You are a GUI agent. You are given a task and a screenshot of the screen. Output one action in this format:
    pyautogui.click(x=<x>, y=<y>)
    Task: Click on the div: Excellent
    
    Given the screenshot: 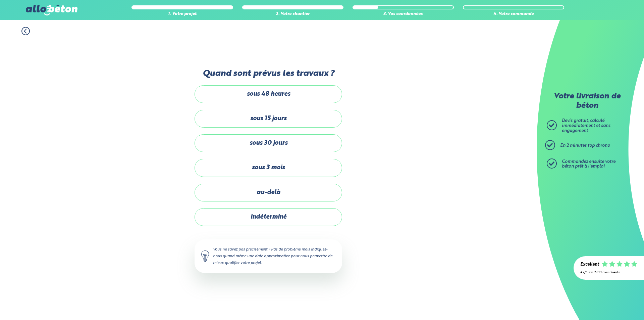 What is the action you would take?
    pyautogui.click(x=590, y=265)
    